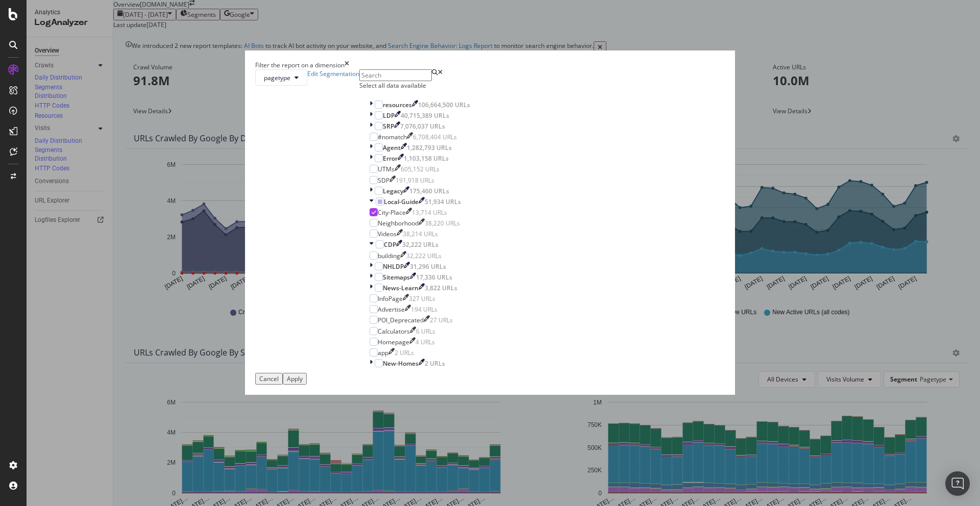 This screenshot has width=980, height=506. I want to click on div: modal, so click(490, 223).